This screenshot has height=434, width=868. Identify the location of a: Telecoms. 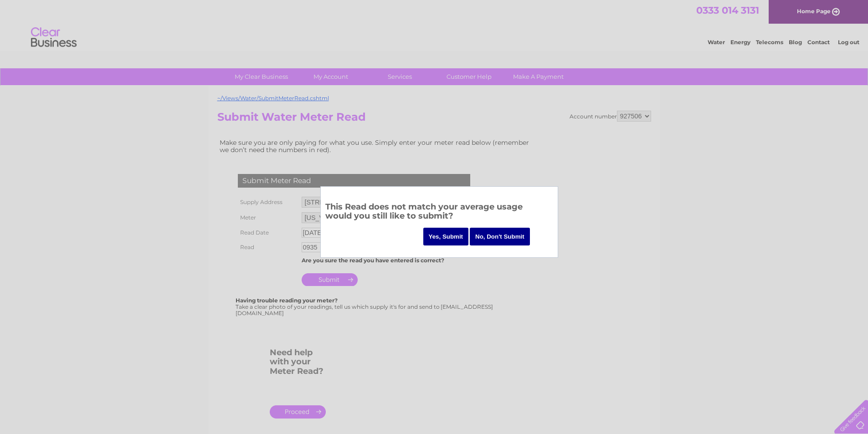
(769, 42).